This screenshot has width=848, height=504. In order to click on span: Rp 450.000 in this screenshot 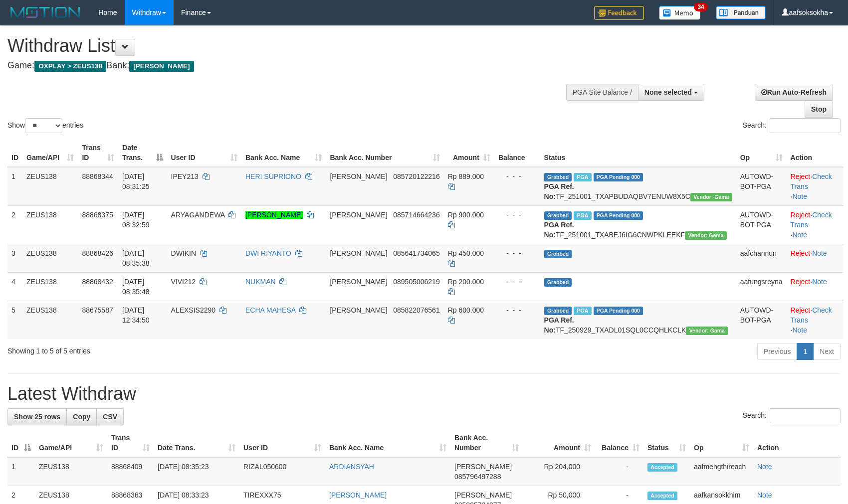, I will do `click(466, 253)`.